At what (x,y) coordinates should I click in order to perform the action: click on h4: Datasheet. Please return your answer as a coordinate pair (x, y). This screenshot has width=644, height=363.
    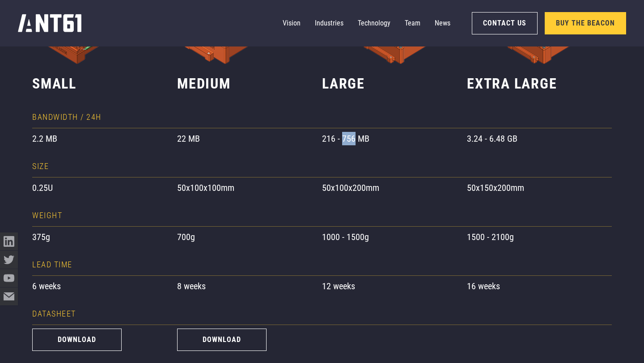
    Looking at the image, I should click on (54, 314).